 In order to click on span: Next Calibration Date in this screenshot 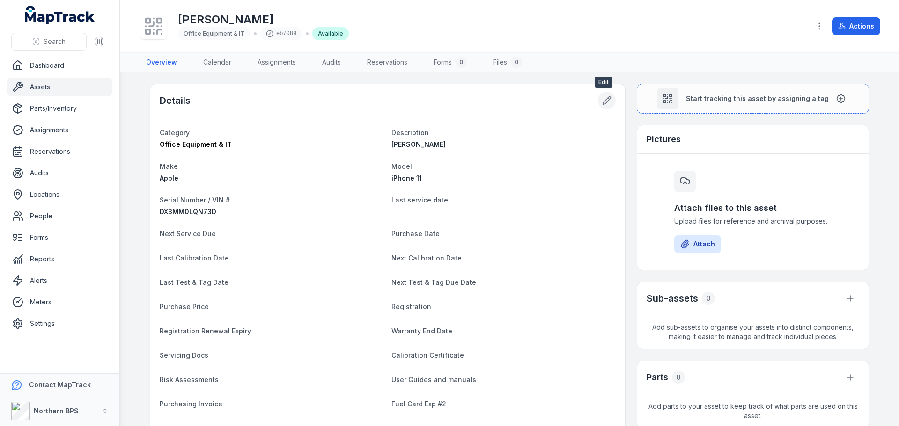, I will do `click(426, 258)`.